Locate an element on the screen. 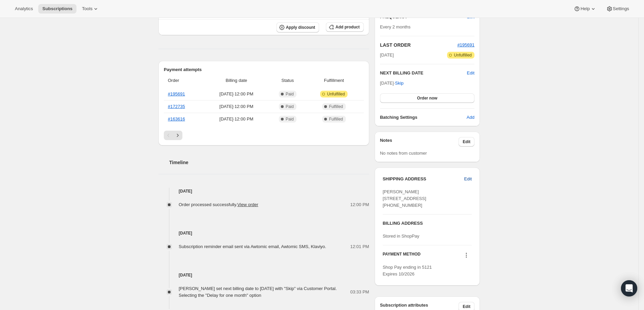  button: Tools is located at coordinates (90, 9).